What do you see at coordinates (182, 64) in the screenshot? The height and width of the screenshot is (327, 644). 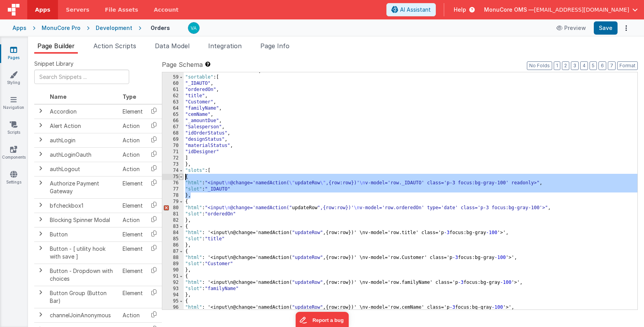 I see `span: Page Schema` at bounding box center [182, 64].